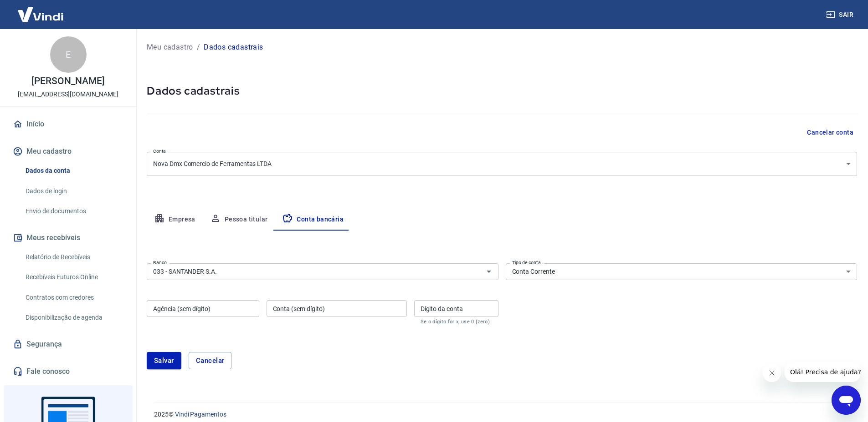 The height and width of the screenshot is (422, 868). I want to click on button: Pessoa titular, so click(239, 220).